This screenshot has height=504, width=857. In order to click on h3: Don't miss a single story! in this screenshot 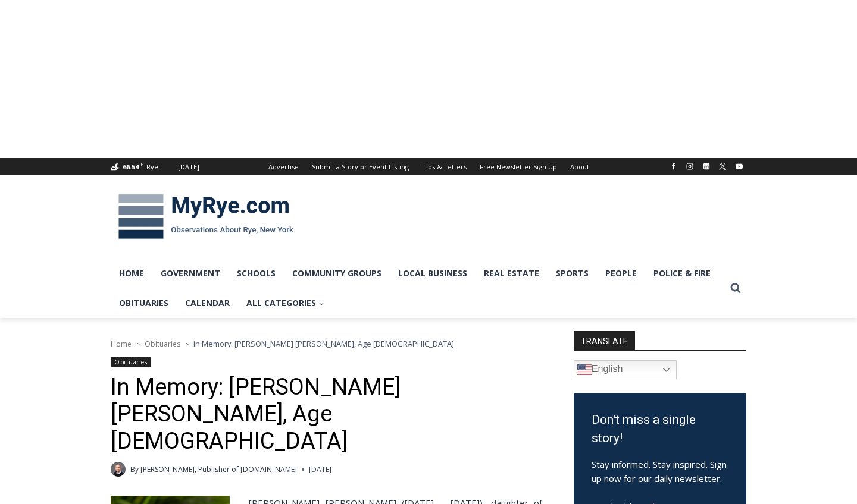, I will do `click(660, 429)`.